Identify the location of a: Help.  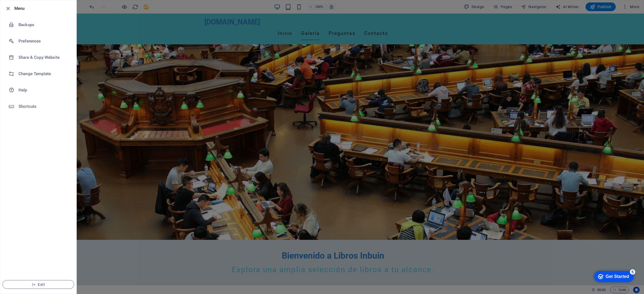
(38, 90).